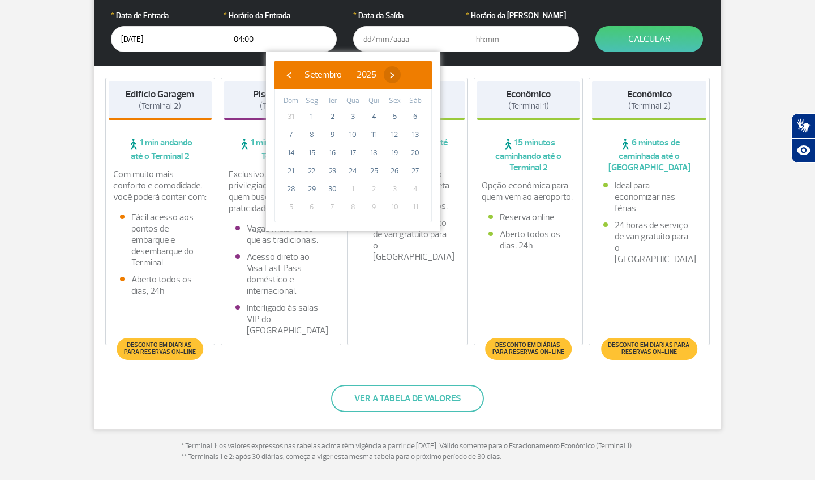 This screenshot has height=480, width=815. What do you see at coordinates (415, 153) in the screenshot?
I see `span: 20` at bounding box center [415, 153].